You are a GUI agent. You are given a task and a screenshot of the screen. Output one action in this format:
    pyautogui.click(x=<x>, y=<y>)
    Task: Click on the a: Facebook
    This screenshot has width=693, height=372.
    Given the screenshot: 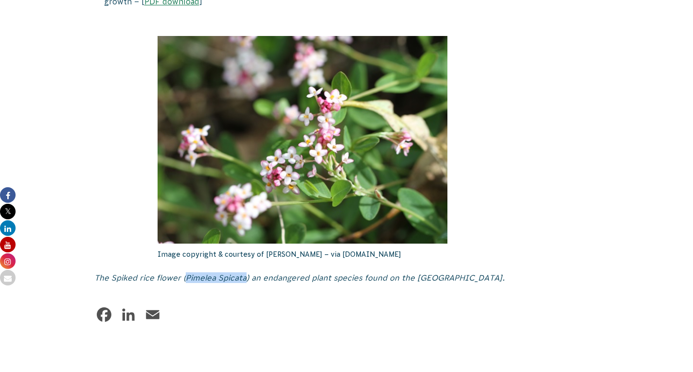 What is the action you would take?
    pyautogui.click(x=104, y=314)
    